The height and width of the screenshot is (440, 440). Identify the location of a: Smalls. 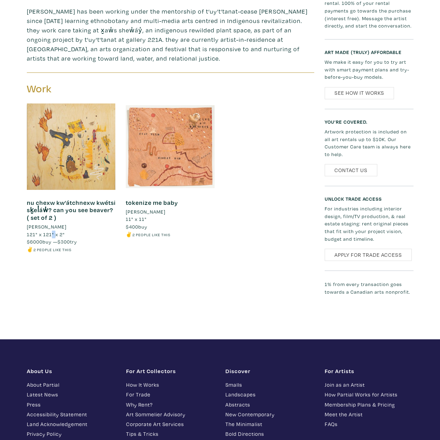
(270, 385).